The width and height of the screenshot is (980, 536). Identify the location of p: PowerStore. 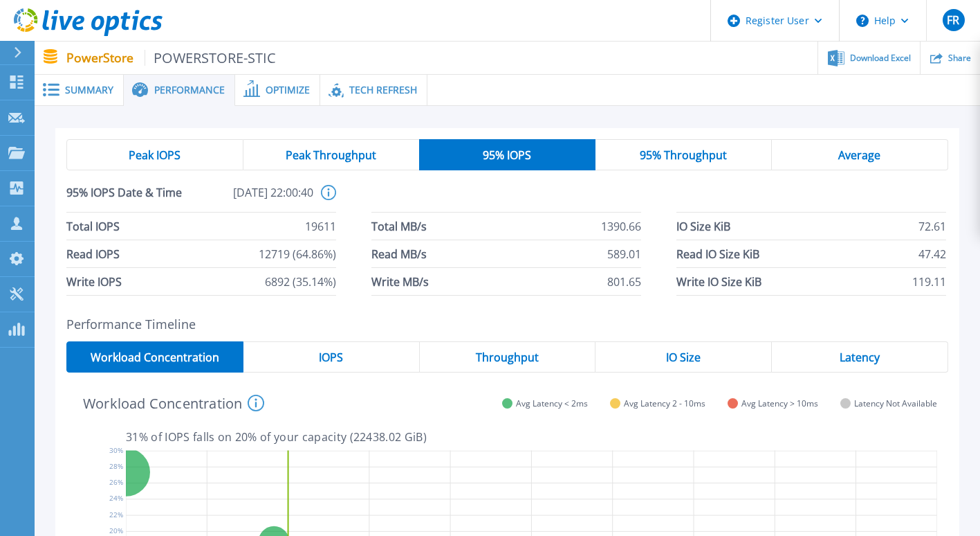
(172, 57).